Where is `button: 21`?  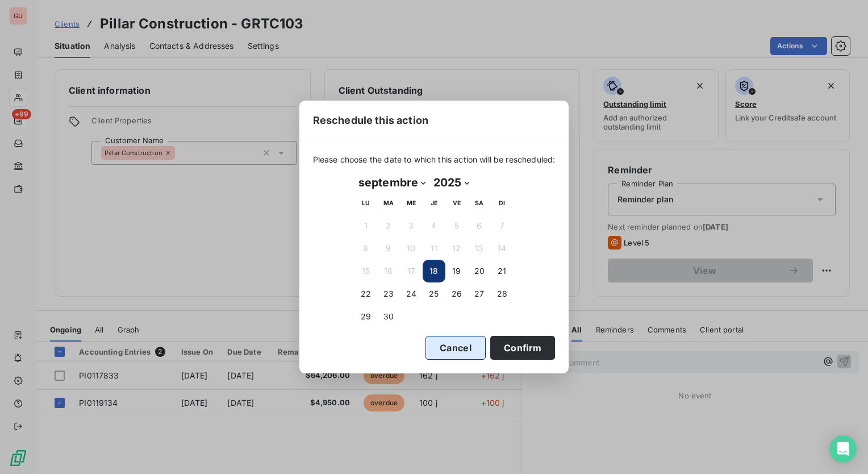
button: 21 is located at coordinates (502, 271).